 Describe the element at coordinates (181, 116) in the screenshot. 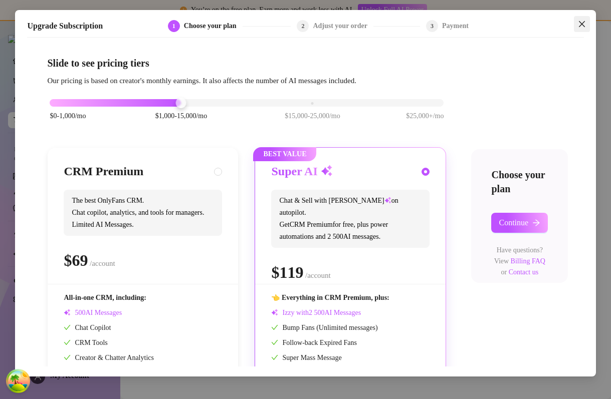

I see `span: $1,000-15,000/mo` at that location.